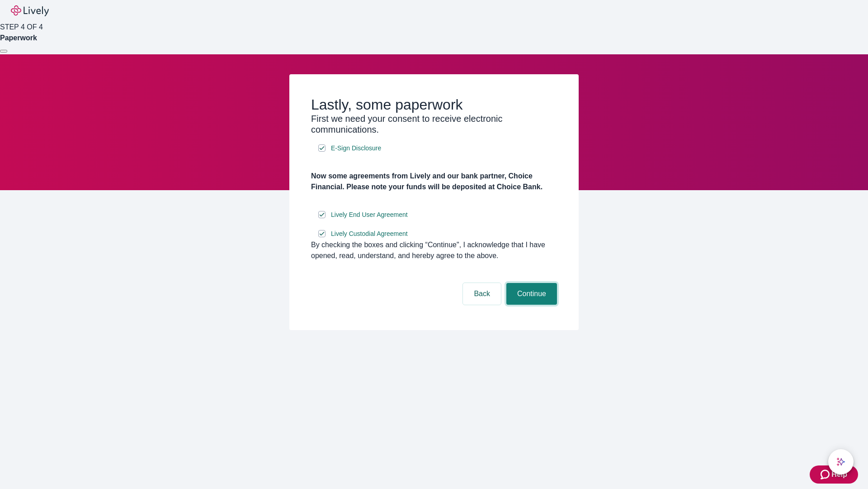 This screenshot has width=868, height=489. I want to click on span: Help, so click(839, 474).